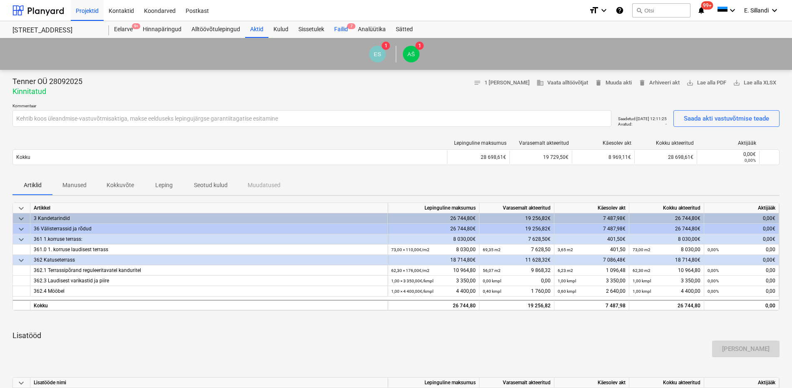 The height and width of the screenshot is (388, 792). Describe the element at coordinates (625, 124) in the screenshot. I see `p: Avatud :` at that location.